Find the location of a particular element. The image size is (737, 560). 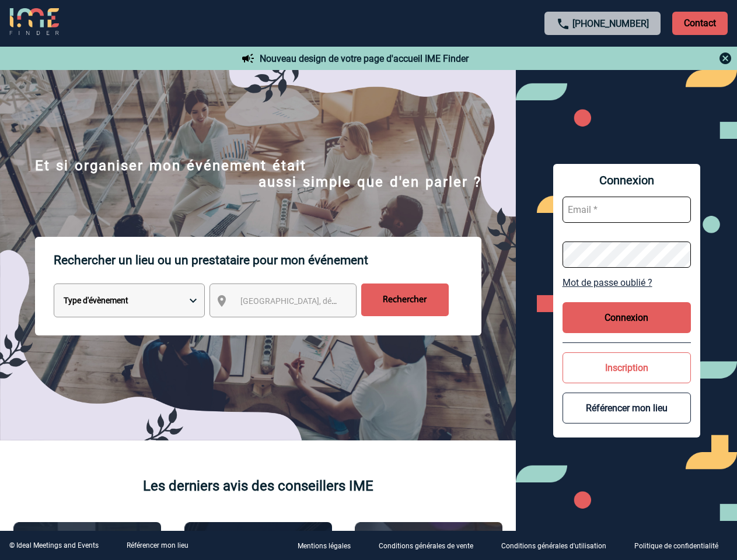

p: Politique de confidentialité is located at coordinates (676, 546).